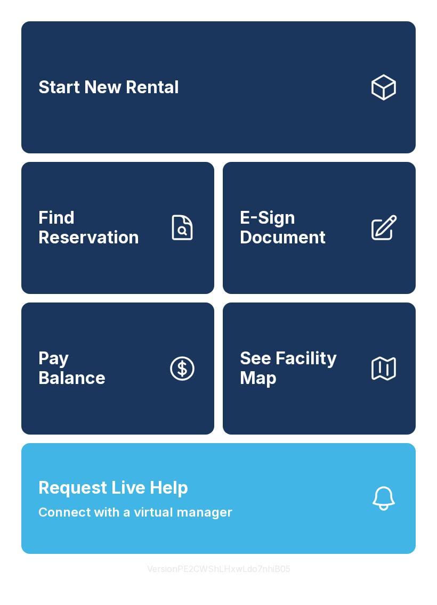 The width and height of the screenshot is (437, 605). I want to click on span: Request Live Help, so click(113, 488).